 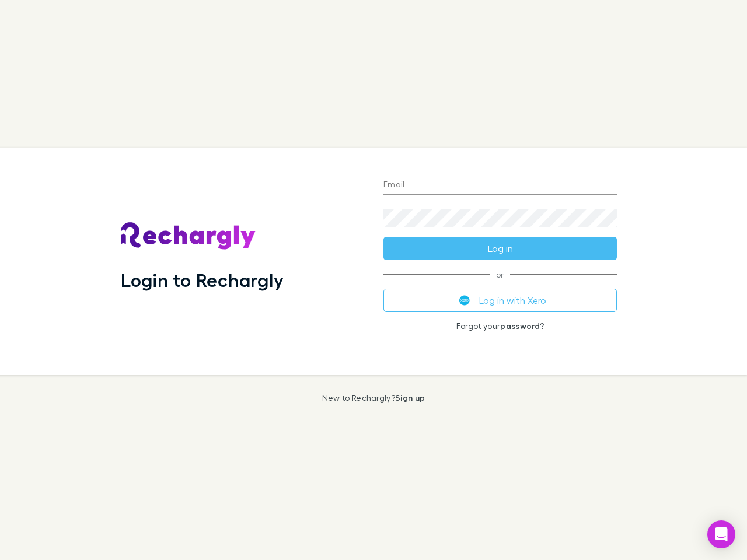 I want to click on img: Xero's logo, so click(x=464, y=301).